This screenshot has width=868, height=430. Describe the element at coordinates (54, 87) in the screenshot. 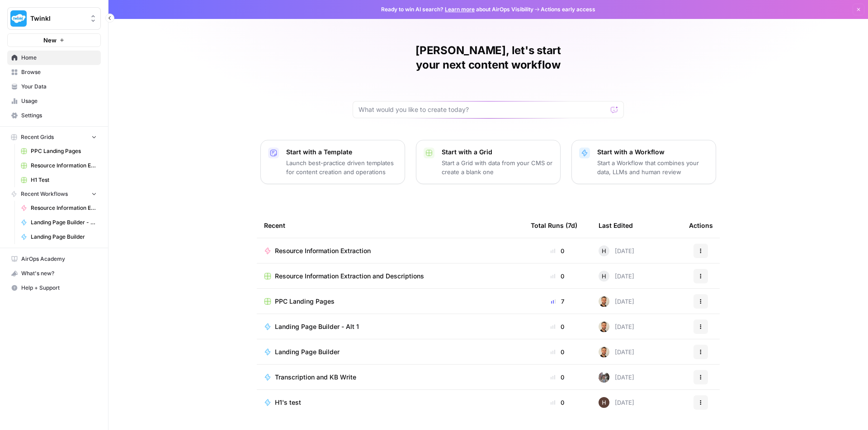

I see `a: Your Data` at that location.